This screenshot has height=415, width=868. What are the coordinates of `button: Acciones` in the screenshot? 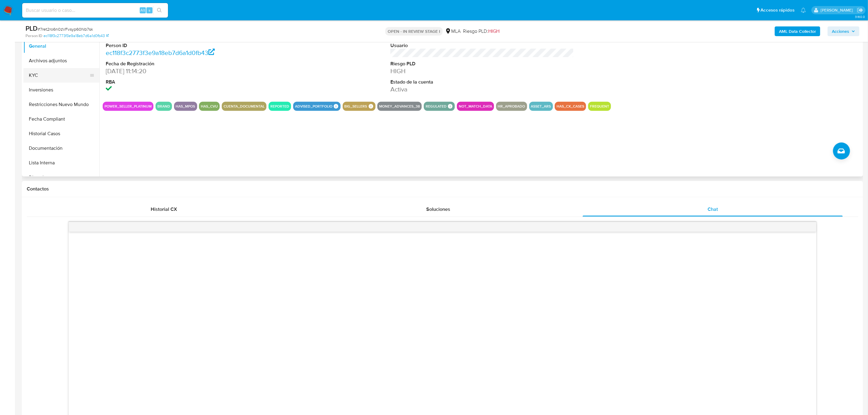 It's located at (843, 32).